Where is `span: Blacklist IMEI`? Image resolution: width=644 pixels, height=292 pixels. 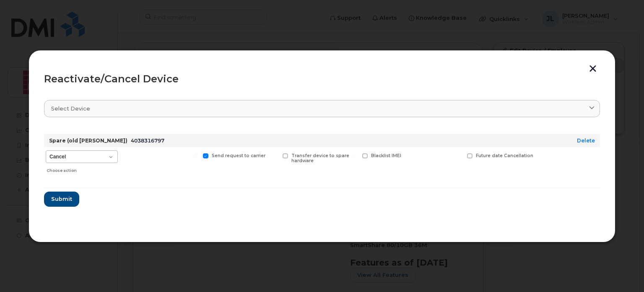
span: Blacklist IMEI is located at coordinates (387, 155).